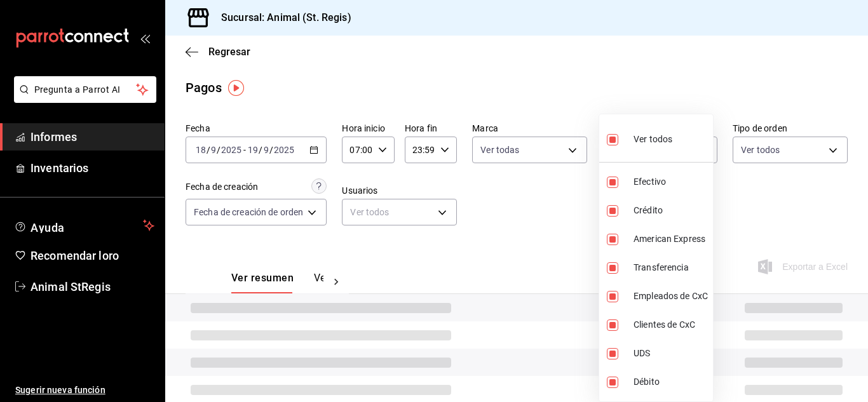 Image resolution: width=868 pixels, height=402 pixels. Describe the element at coordinates (646, 382) in the screenshot. I see `font: Débito` at that location.